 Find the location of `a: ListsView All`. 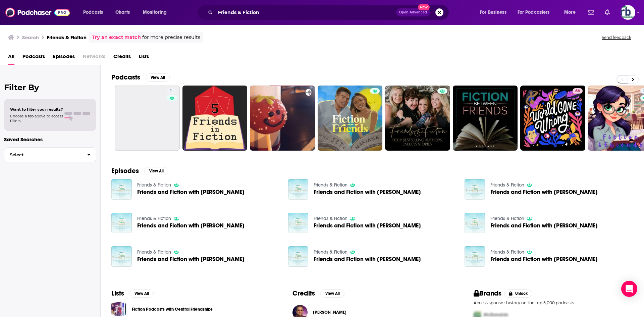

a: ListsView All is located at coordinates (133, 293).